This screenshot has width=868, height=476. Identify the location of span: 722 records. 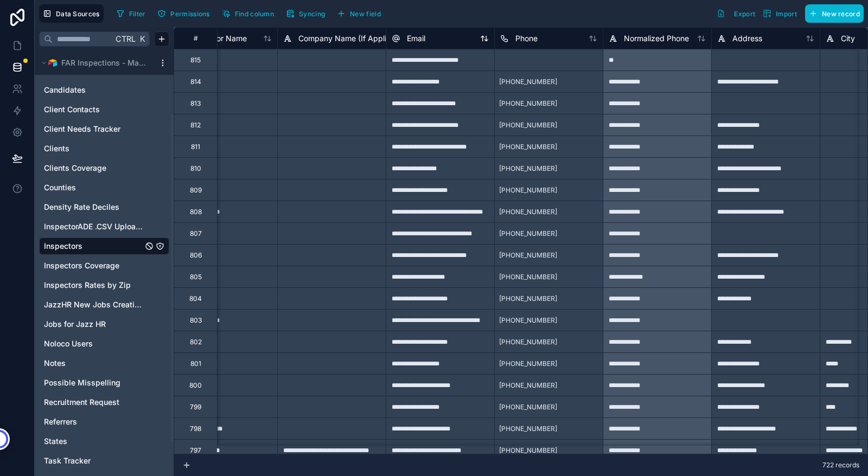
(841, 466).